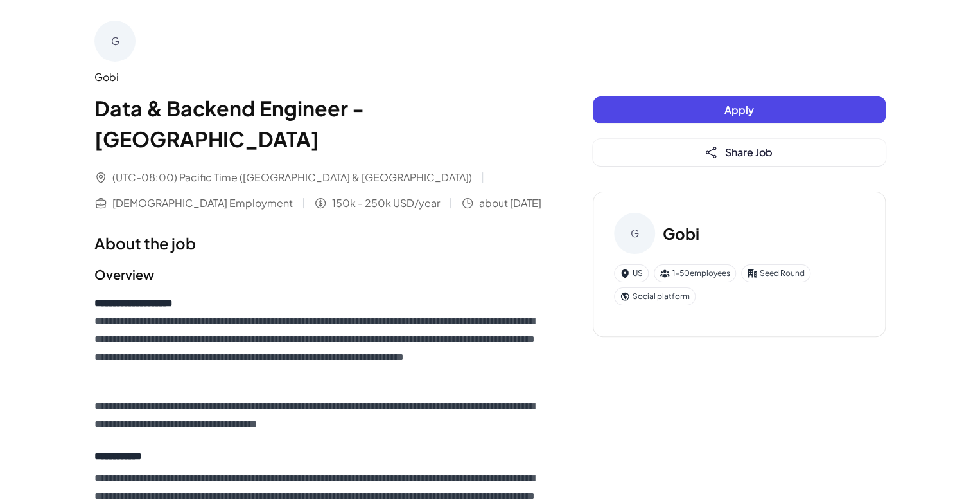  I want to click on div: Seed Round, so click(776, 273).